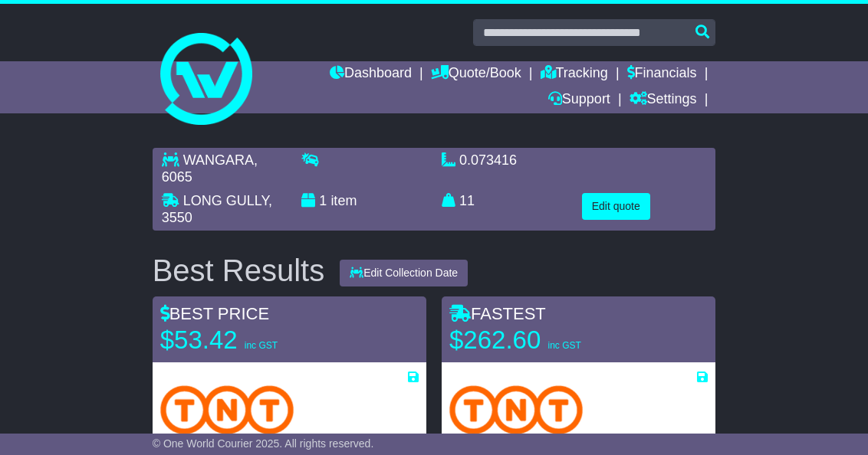  What do you see at coordinates (476, 75) in the screenshot?
I see `a: Quote/Book` at bounding box center [476, 75].